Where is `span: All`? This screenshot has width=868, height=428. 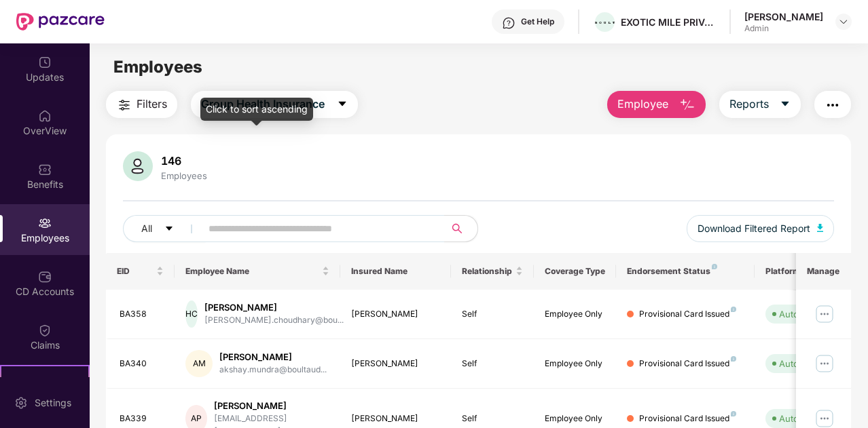
span: All is located at coordinates (147, 229).